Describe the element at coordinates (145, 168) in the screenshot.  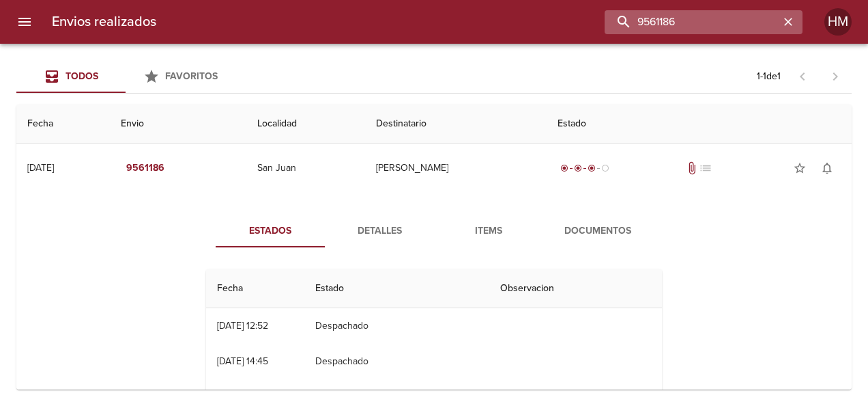
I see `em: 9561186` at that location.